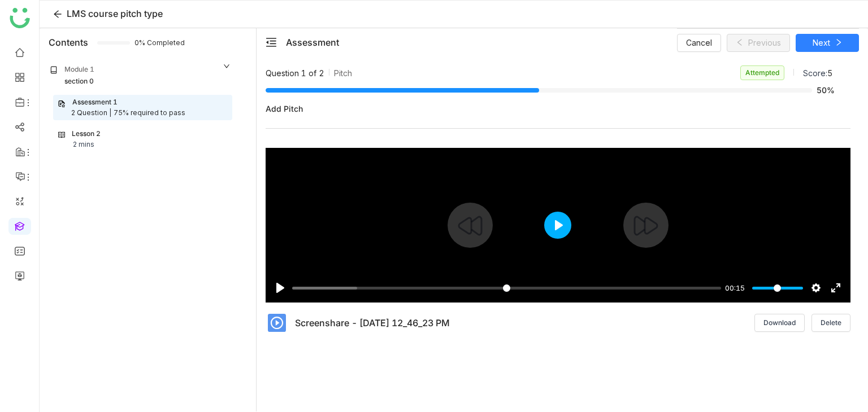  What do you see at coordinates (780, 323) in the screenshot?
I see `button: Download` at bounding box center [780, 323].